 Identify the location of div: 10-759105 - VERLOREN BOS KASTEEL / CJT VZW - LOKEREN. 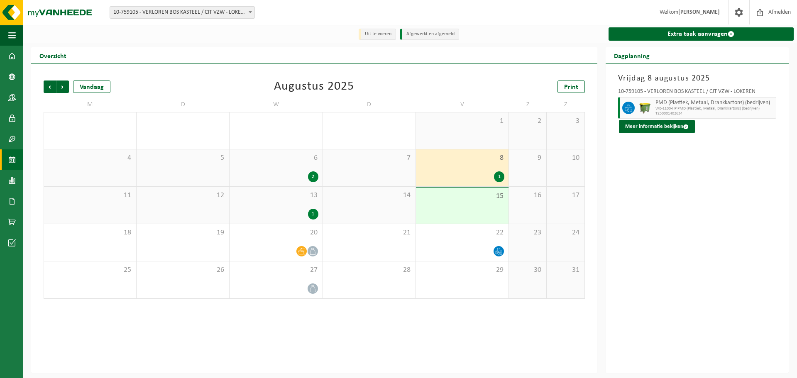
(697, 93).